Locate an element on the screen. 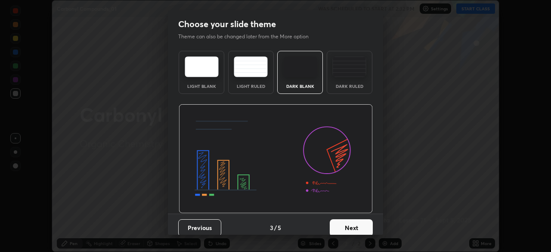  img: darkThemeBanner.d06ce4a2.svg is located at coordinates (276, 159).